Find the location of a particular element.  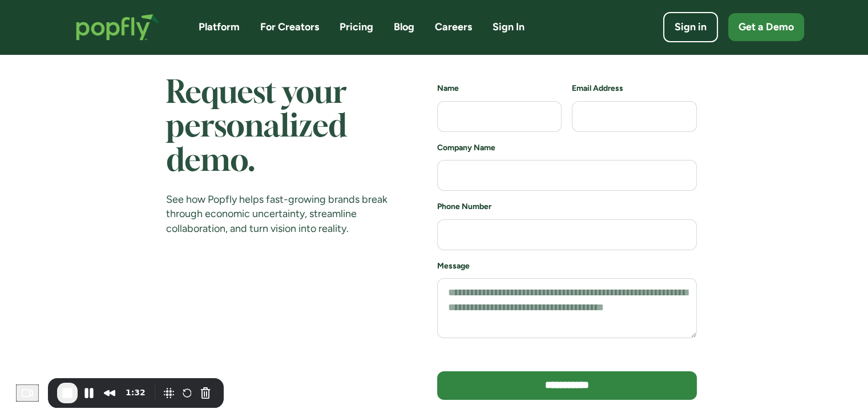

h6: Name is located at coordinates (499, 89).